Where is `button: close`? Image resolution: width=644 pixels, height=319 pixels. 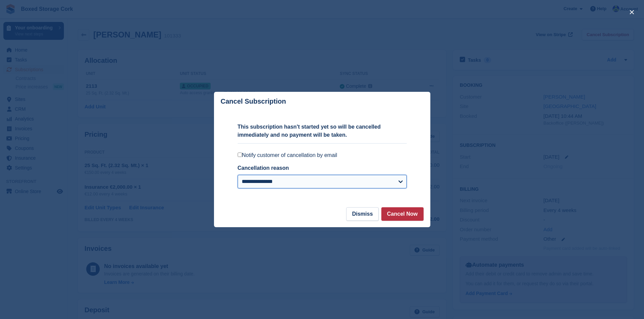 button: close is located at coordinates (632, 12).